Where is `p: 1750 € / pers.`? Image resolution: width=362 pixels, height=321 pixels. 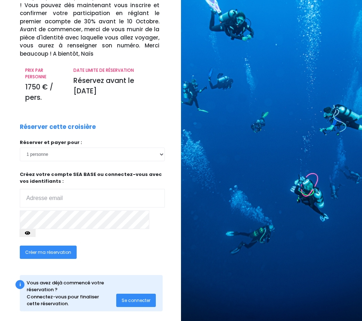
p: 1750 € / pers. is located at coordinates (44, 92).